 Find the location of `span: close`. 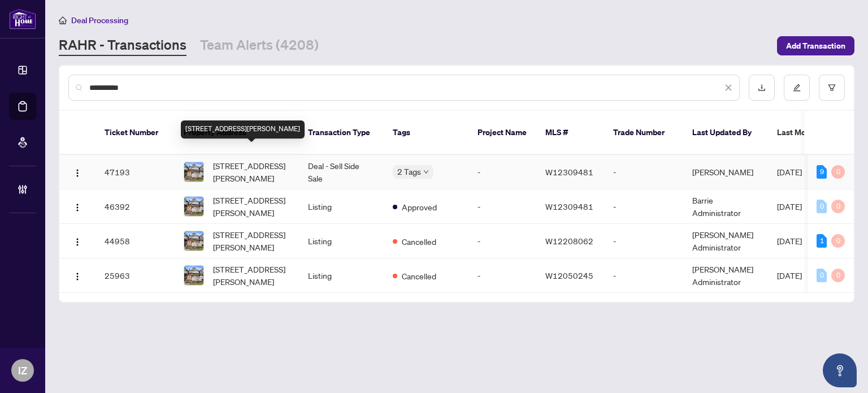

span: close is located at coordinates (728, 87).